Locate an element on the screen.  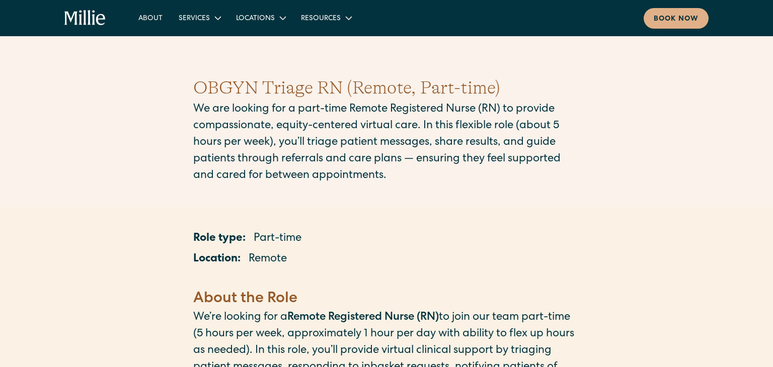
strong: Remote Registered Nurse (RN) is located at coordinates (363, 318).